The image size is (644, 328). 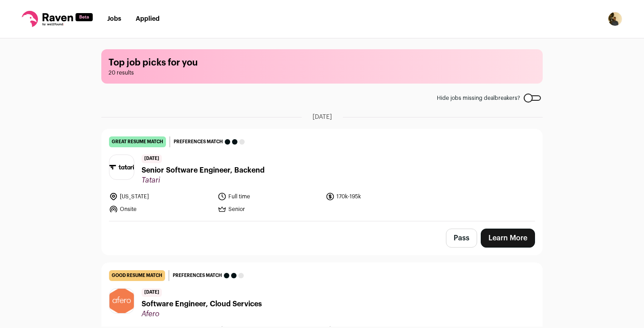 What do you see at coordinates (137, 142) in the screenshot?
I see `div: great resume match` at bounding box center [137, 142].